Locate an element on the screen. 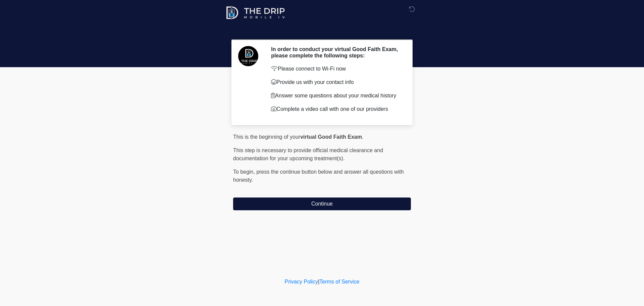 This screenshot has width=644, height=306. span: press the continue button below and answer all questions with honesty. is located at coordinates (318, 176).